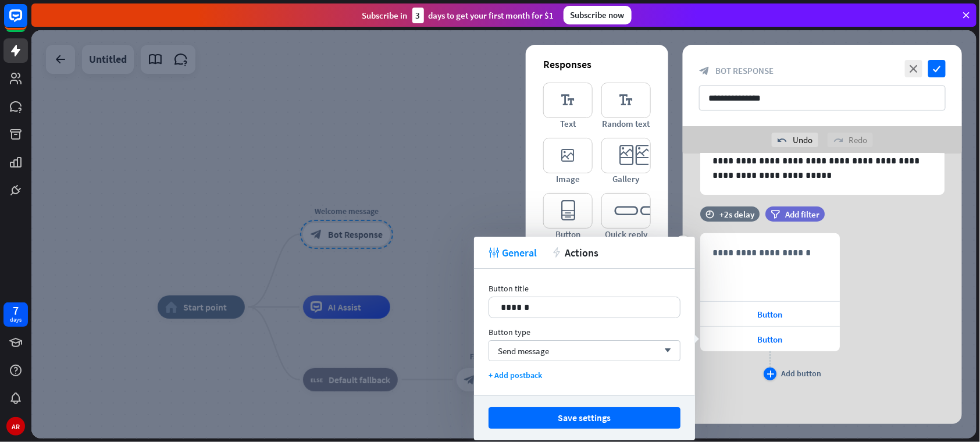 The height and width of the screenshot is (442, 980). I want to click on div: +2s delay, so click(737, 214).